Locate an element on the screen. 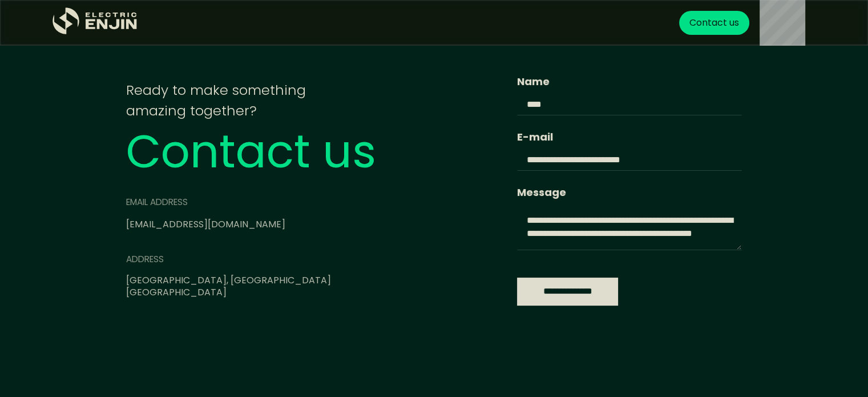 This screenshot has width=868, height=397. a: Contact us is located at coordinates (715, 23).